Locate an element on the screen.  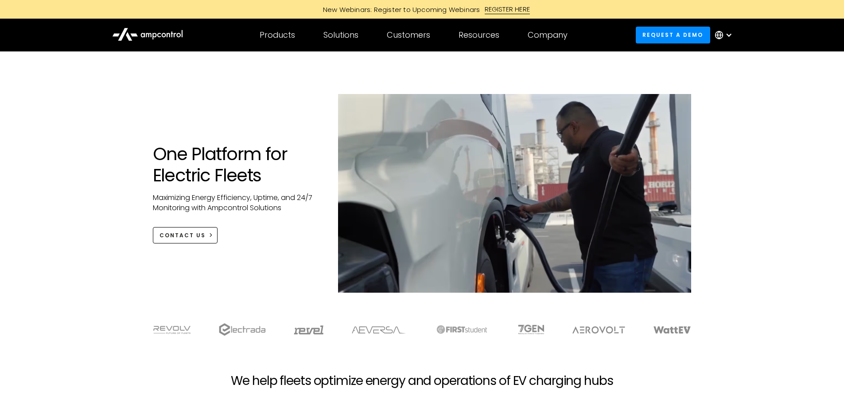
div: Resources is located at coordinates (479, 35).